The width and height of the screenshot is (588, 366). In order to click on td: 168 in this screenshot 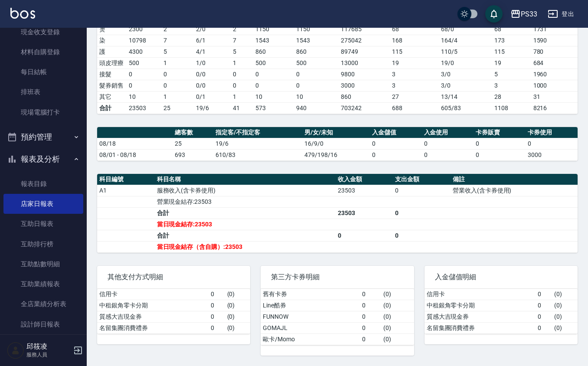, I will do `click(414, 40)`.